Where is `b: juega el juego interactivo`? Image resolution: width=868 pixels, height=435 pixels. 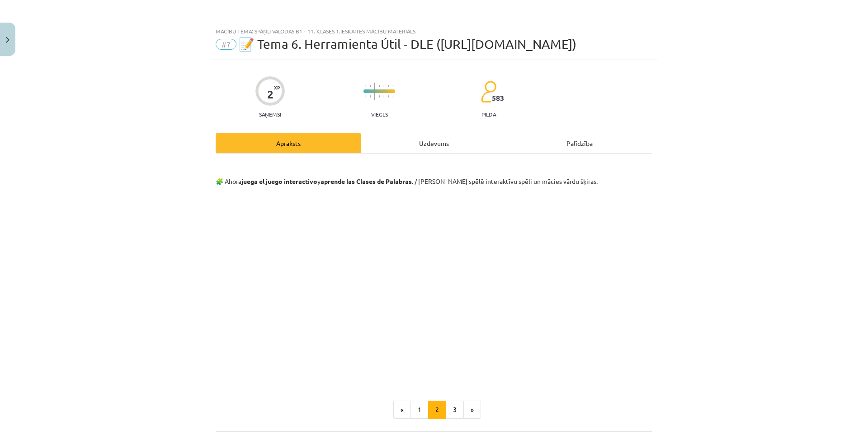 b: juega el juego interactivo is located at coordinates (279, 181).